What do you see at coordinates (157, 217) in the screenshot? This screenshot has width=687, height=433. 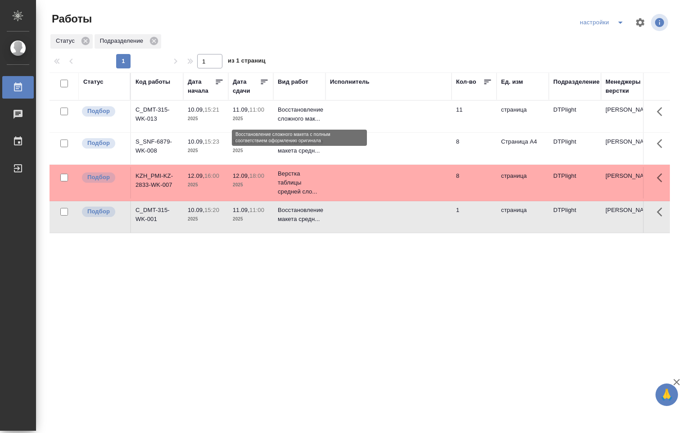 I see `td: C_DMT-315-WK-001` at bounding box center [157, 217].